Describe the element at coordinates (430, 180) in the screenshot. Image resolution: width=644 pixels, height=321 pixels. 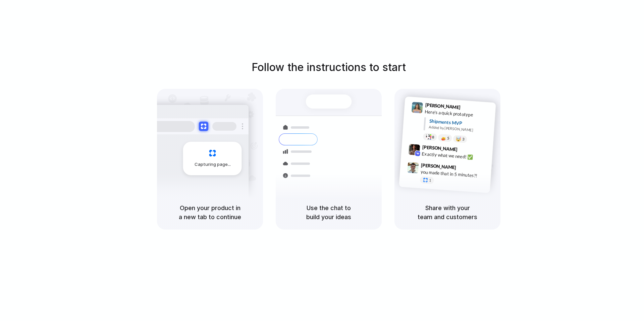
I see `span: 1` at that location.